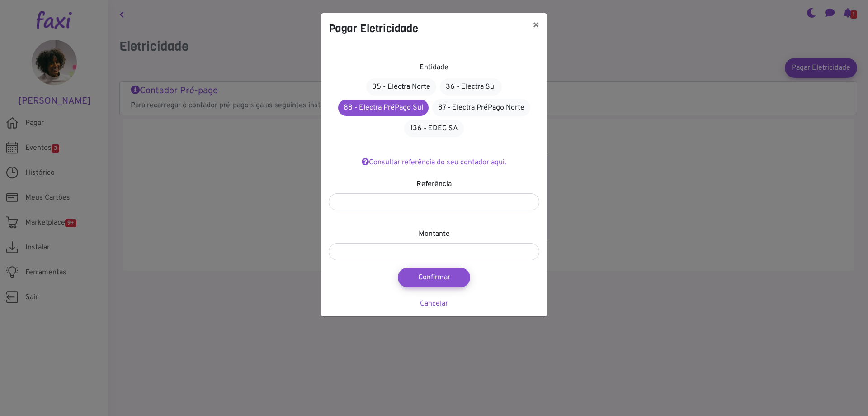  I want to click on button: Confirmar, so click(434, 278).